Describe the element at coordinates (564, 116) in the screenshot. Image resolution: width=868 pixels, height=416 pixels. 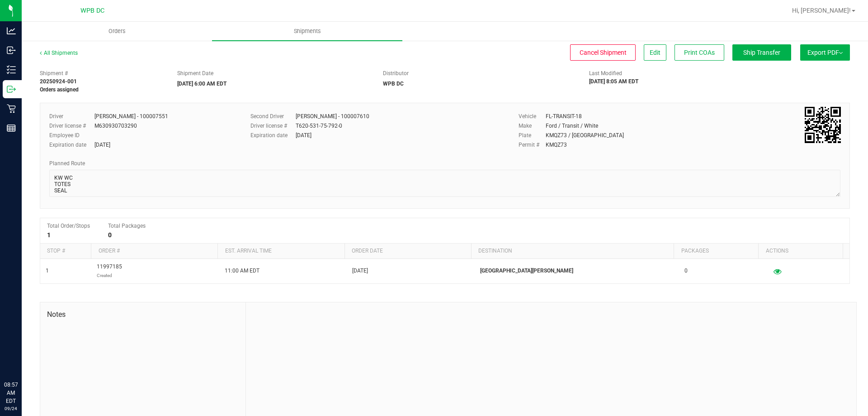
I see `div: FL-TRANSIT-18` at that location.